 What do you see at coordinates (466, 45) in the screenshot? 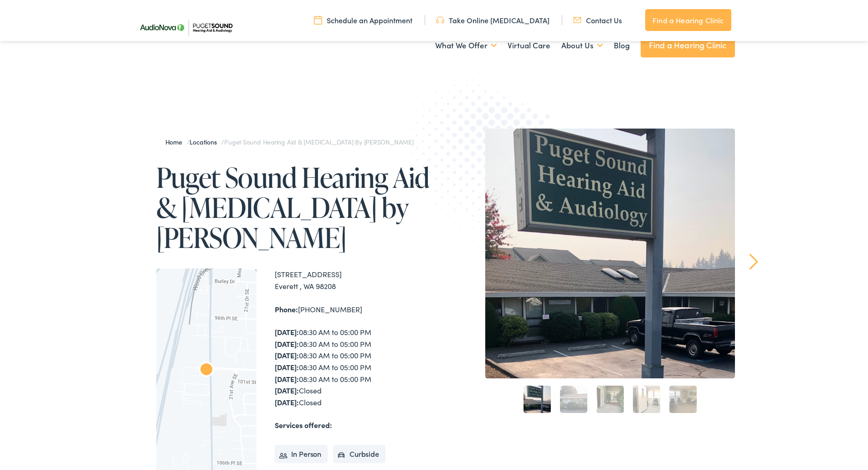
I see `a: What We Offer` at bounding box center [466, 45].